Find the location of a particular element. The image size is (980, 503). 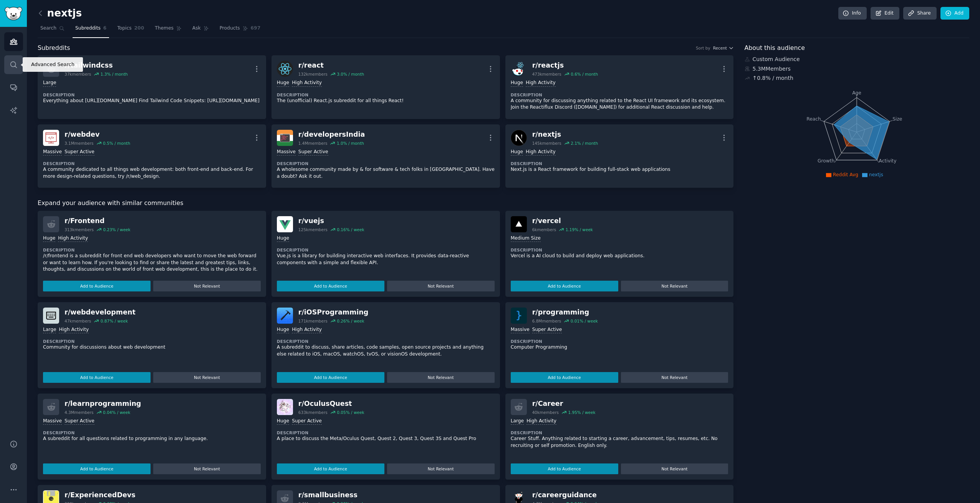

tspan: Size is located at coordinates (897, 119).